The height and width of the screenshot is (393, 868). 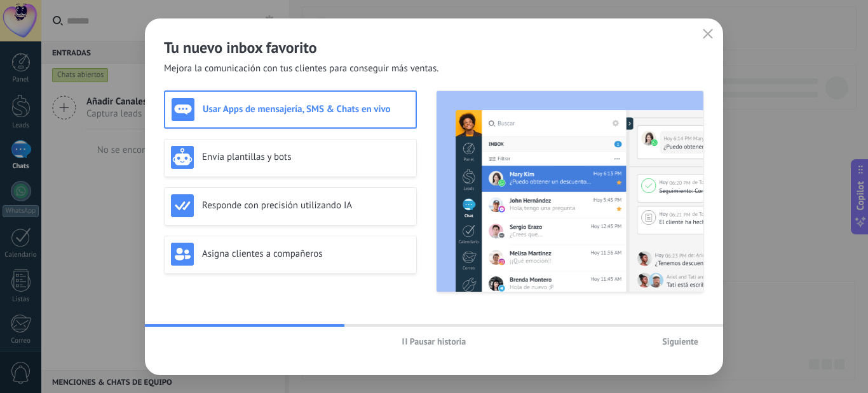 I want to click on h3: Asigna clientes a compañeros, so click(x=306, y=253).